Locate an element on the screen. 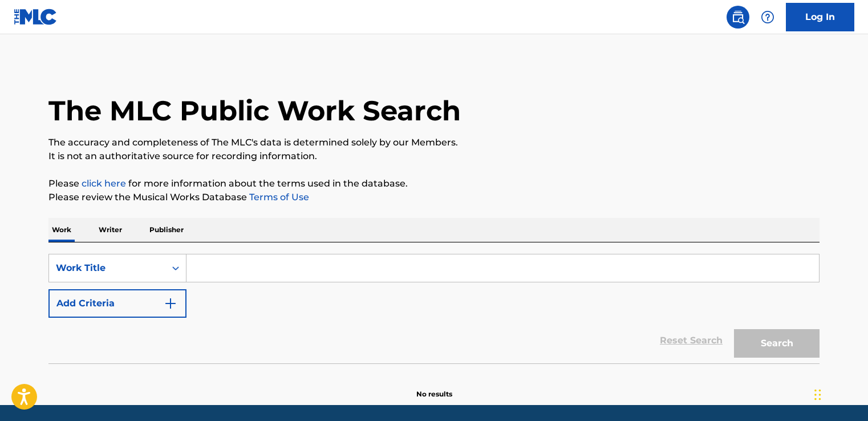  div: Help is located at coordinates (768, 17).